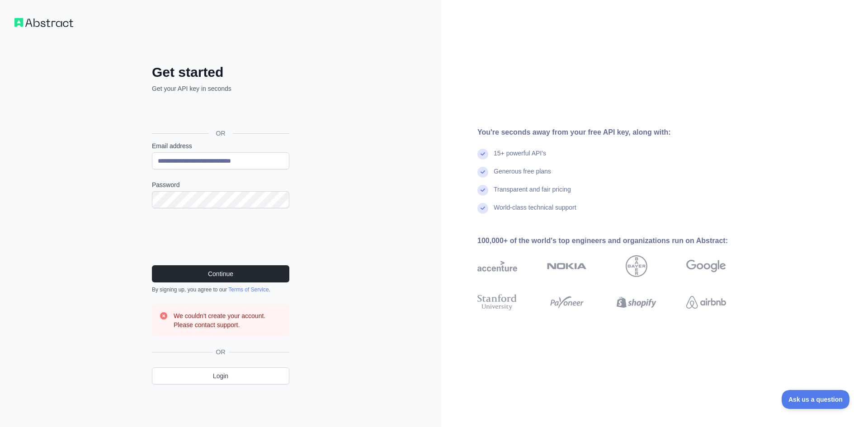 The height and width of the screenshot is (427, 868). What do you see at coordinates (535, 213) in the screenshot?
I see `div: World-class technical support` at bounding box center [535, 213].